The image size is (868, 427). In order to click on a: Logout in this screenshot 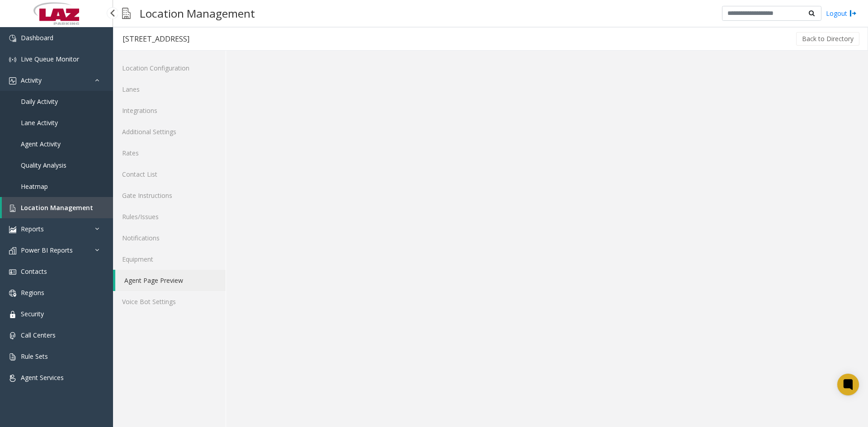, I will do `click(841, 13)`.